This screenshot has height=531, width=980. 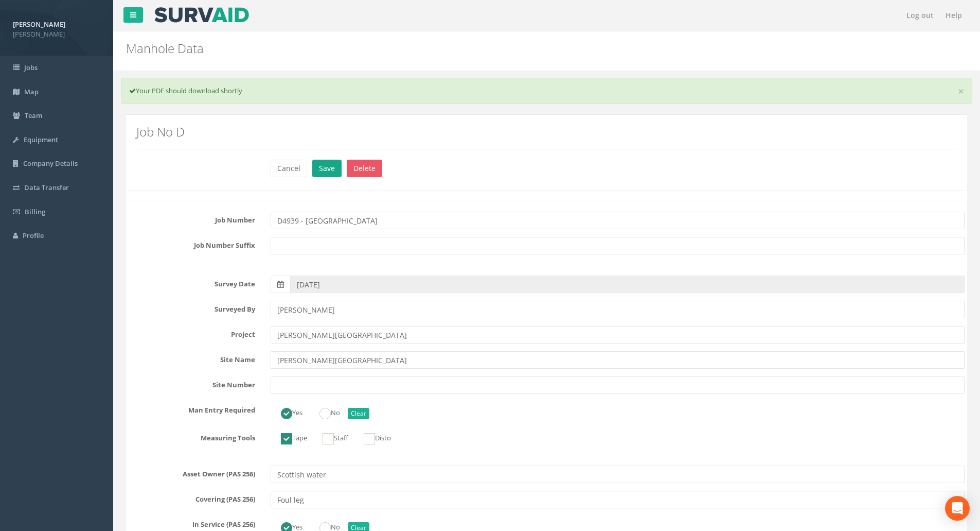 I want to click on h2: Manhole Data, so click(x=475, y=49).